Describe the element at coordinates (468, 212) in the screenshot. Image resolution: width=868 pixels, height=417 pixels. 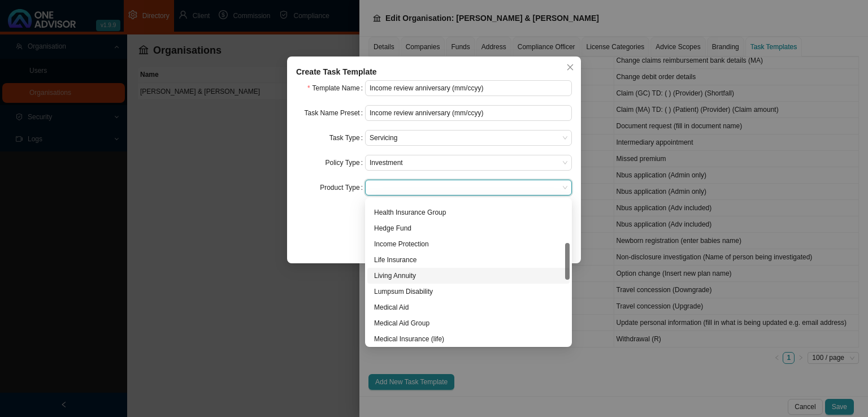
I see `div: Health Insurance Group` at that location.